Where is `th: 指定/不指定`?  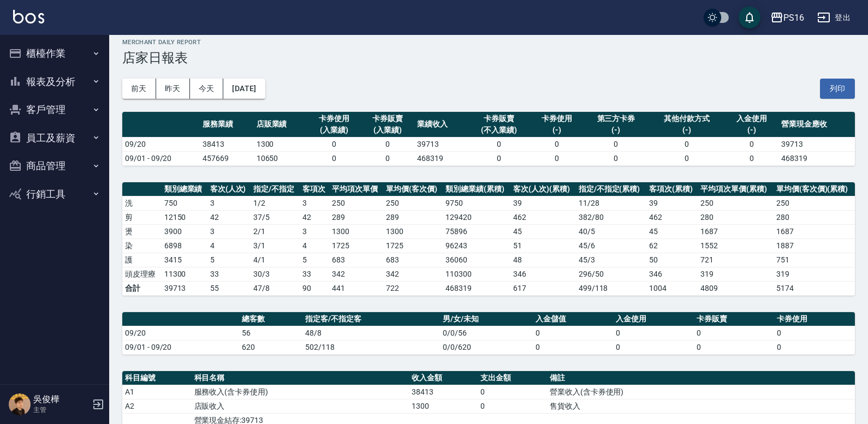
th: 指定/不指定 is located at coordinates (275, 189).